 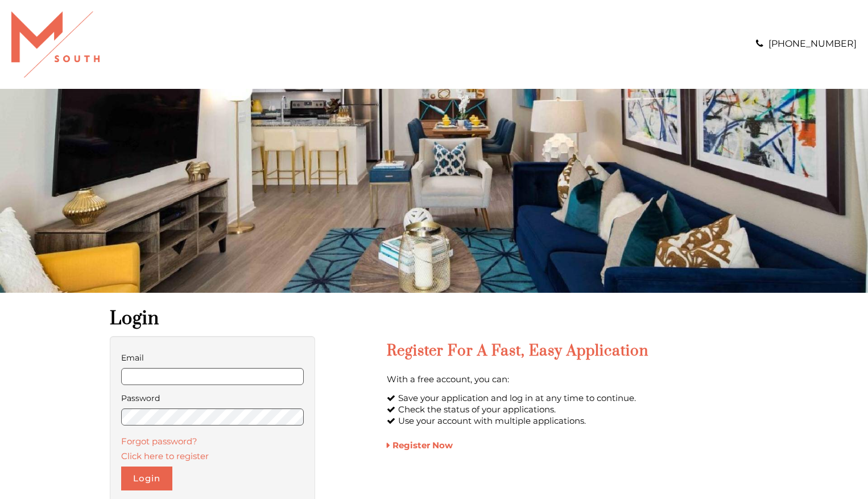 What do you see at coordinates (159, 440) in the screenshot?
I see `a: Forgot password?` at bounding box center [159, 440].